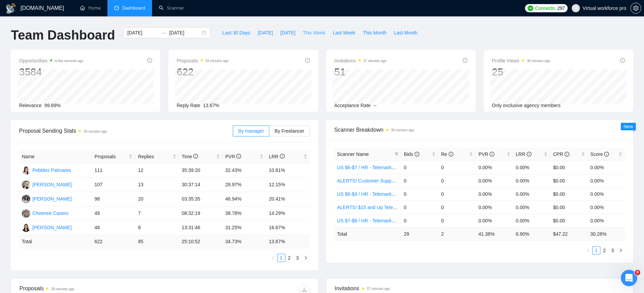  What do you see at coordinates (607, 233) in the screenshot?
I see `td: 30.28 %` at bounding box center [607, 233].